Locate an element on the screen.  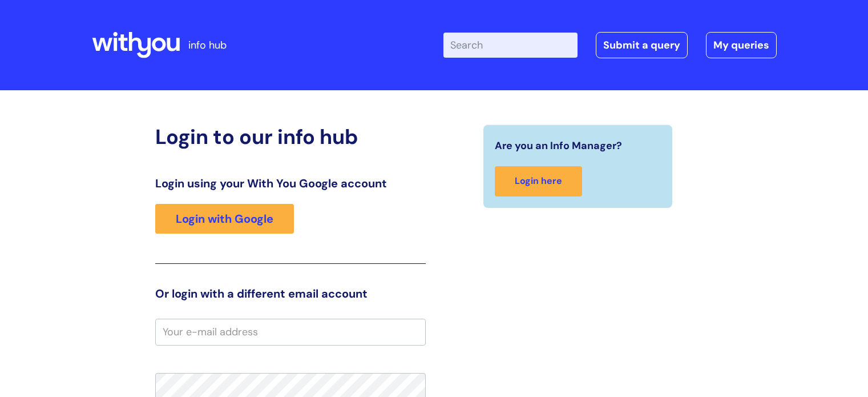
a: Login with Google is located at coordinates (224, 218).